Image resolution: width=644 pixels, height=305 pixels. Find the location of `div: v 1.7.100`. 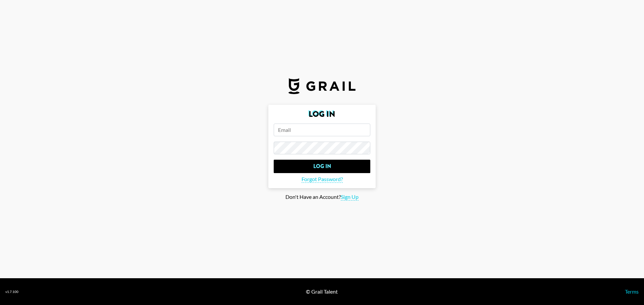

div: v 1.7.100 is located at coordinates (12, 291).